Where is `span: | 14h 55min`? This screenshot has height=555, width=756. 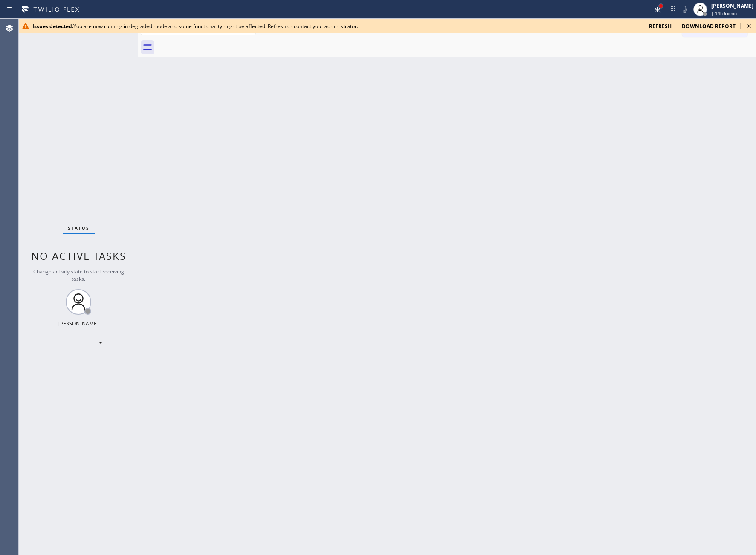 span: | 14h 55min is located at coordinates (724, 13).